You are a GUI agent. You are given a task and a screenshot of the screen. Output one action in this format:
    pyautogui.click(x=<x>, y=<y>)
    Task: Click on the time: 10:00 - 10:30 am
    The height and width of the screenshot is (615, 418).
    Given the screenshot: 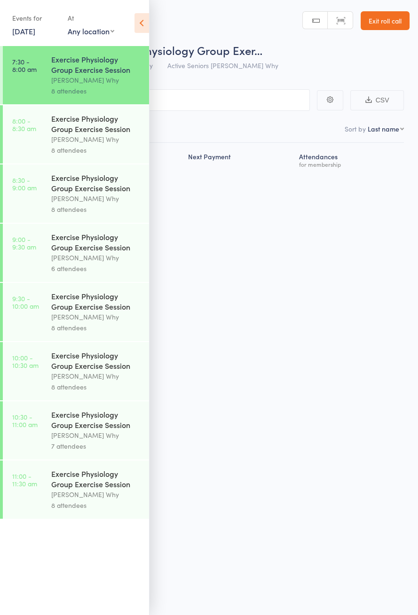 What is the action you would take?
    pyautogui.click(x=25, y=361)
    